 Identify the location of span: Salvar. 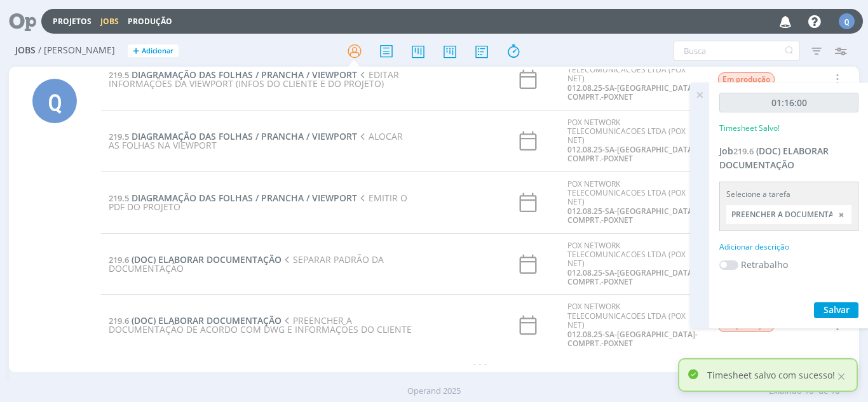
(836, 310).